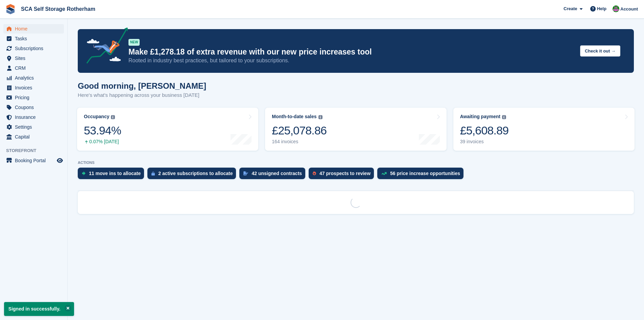 This screenshot has height=320, width=644. I want to click on a: 2 active subscriptions to allocate, so click(193, 175).